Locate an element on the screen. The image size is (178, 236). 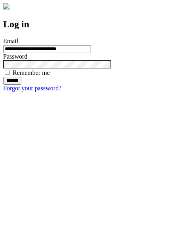
a: Forgot your password? is located at coordinates (32, 88).